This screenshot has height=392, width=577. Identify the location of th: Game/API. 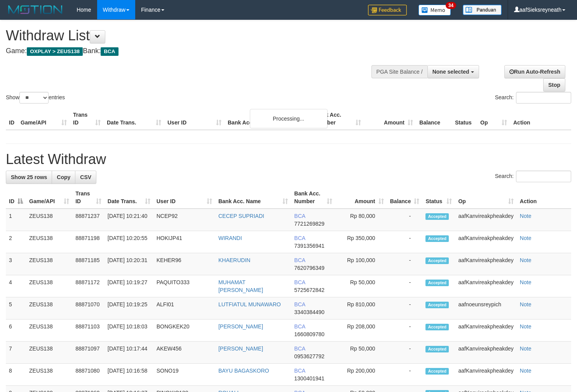
(43, 119).